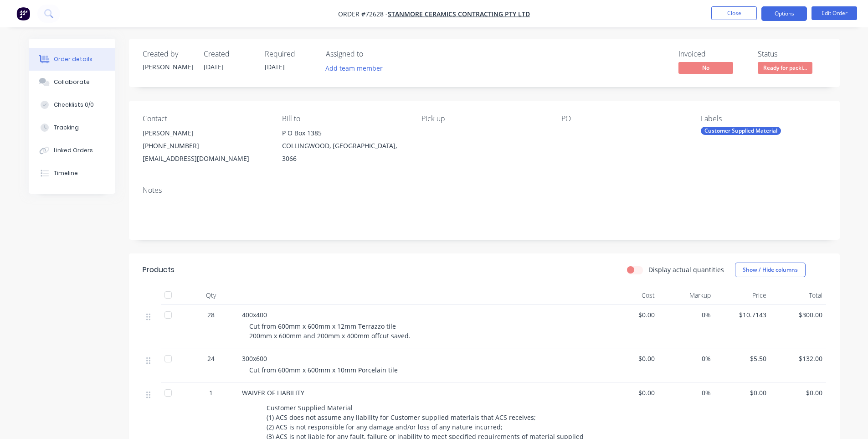 This screenshot has height=439, width=868. I want to click on button: Ready for packi..., so click(785, 69).